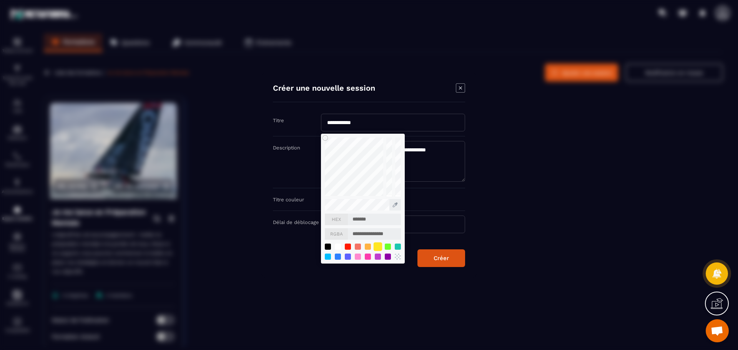 The image size is (738, 350). I want to click on label: Titre couleur, so click(288, 200).